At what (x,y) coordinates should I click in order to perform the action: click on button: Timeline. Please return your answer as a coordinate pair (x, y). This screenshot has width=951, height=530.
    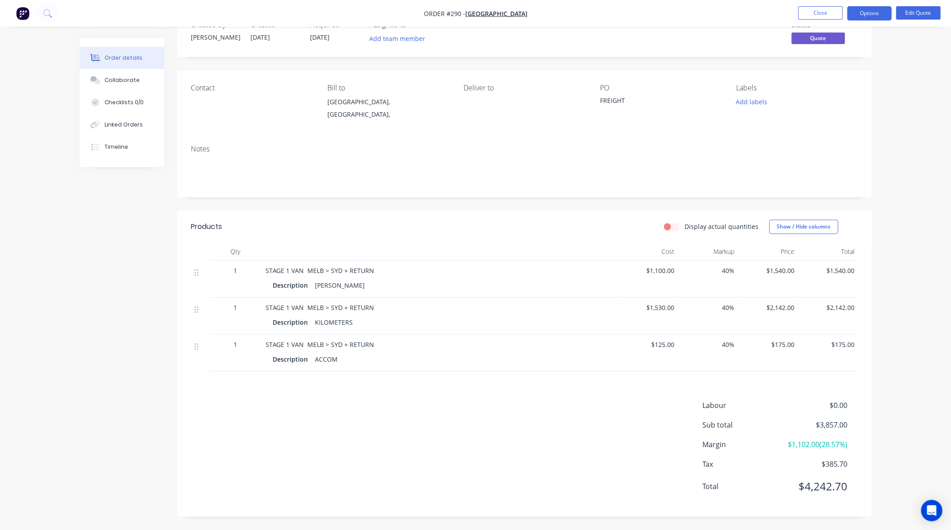
    Looking at the image, I should click on (122, 147).